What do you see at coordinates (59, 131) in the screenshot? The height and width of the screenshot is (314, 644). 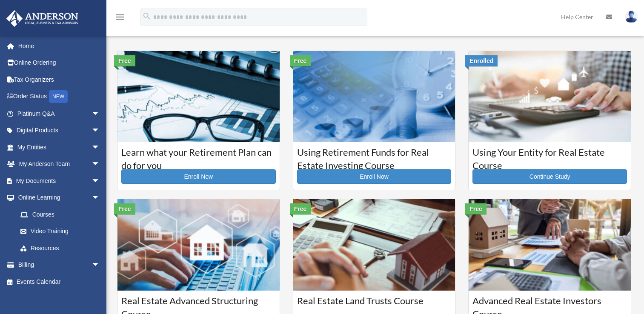 I see `a: Digital Productsarrow_drop_down` at bounding box center [59, 131].